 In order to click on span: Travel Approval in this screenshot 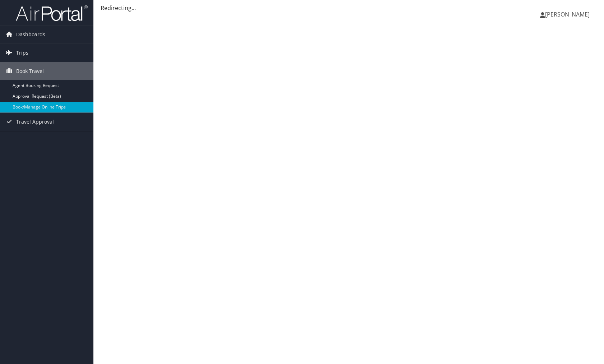, I will do `click(35, 122)`.